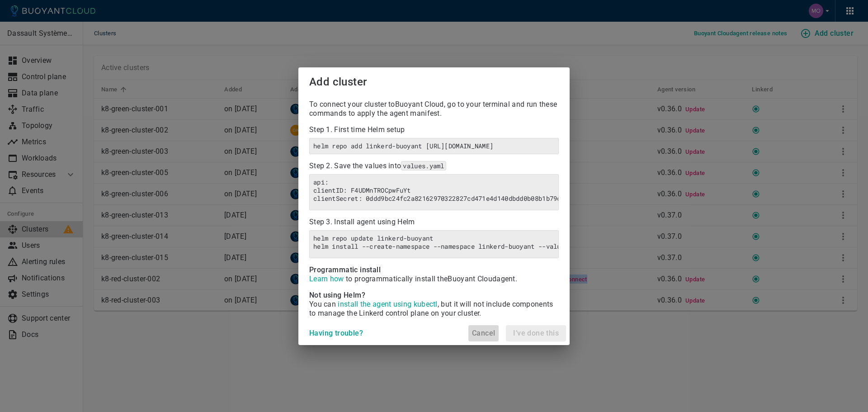 This screenshot has height=412, width=868. I want to click on p: to programmatically install the Buoyant Cloud agent., so click(434, 279).